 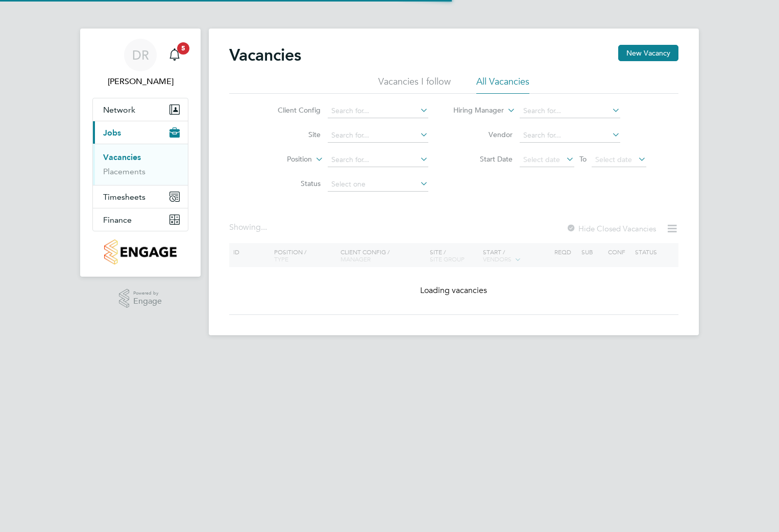 What do you see at coordinates (291, 184) in the screenshot?
I see `label: Status` at bounding box center [291, 184].